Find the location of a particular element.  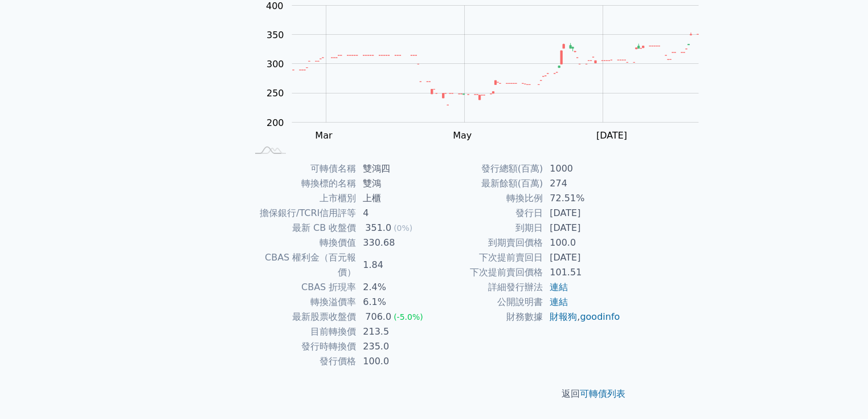

td: 發行價格 is located at coordinates (301, 362).